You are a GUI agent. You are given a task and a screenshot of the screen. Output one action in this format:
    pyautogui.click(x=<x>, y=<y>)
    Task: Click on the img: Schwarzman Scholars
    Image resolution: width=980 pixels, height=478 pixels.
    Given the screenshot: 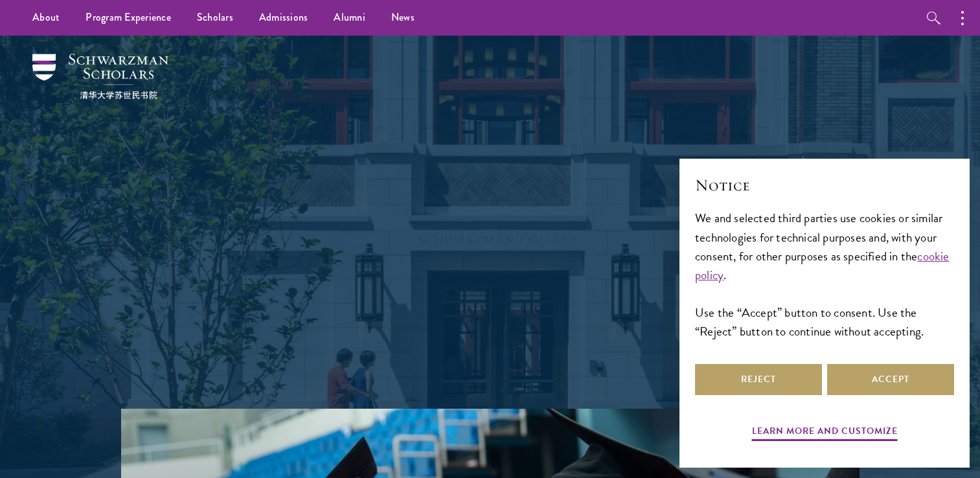 What is the action you would take?
    pyautogui.click(x=100, y=77)
    